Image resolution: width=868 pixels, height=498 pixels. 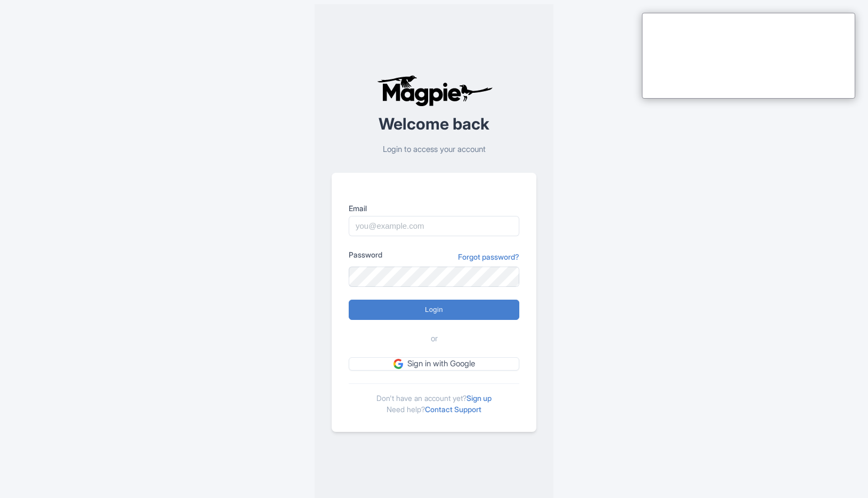 What do you see at coordinates (434, 364) in the screenshot?
I see `a: Sign in with Google` at bounding box center [434, 364].